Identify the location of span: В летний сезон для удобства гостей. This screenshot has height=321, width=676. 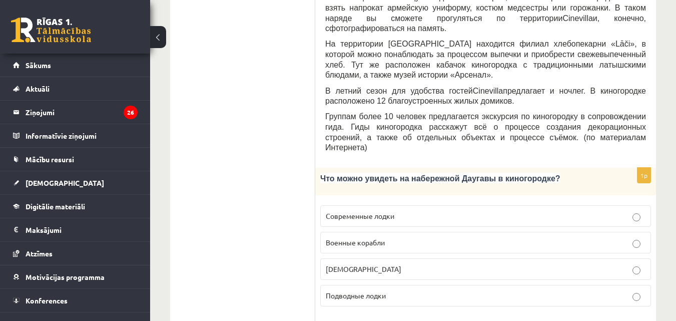
(399, 91).